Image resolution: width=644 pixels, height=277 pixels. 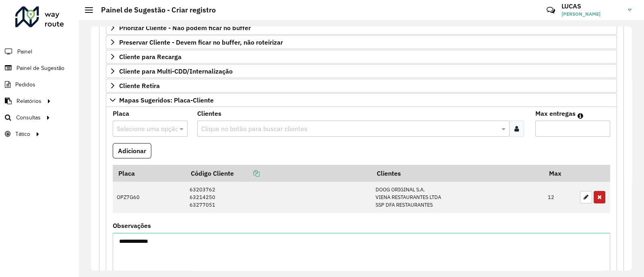 I want to click on td: DOOG ORIGINAL S.A. VIENA RESTAURANTES LTDA SSP DFA RESTAURANTES, so click(x=457, y=198).